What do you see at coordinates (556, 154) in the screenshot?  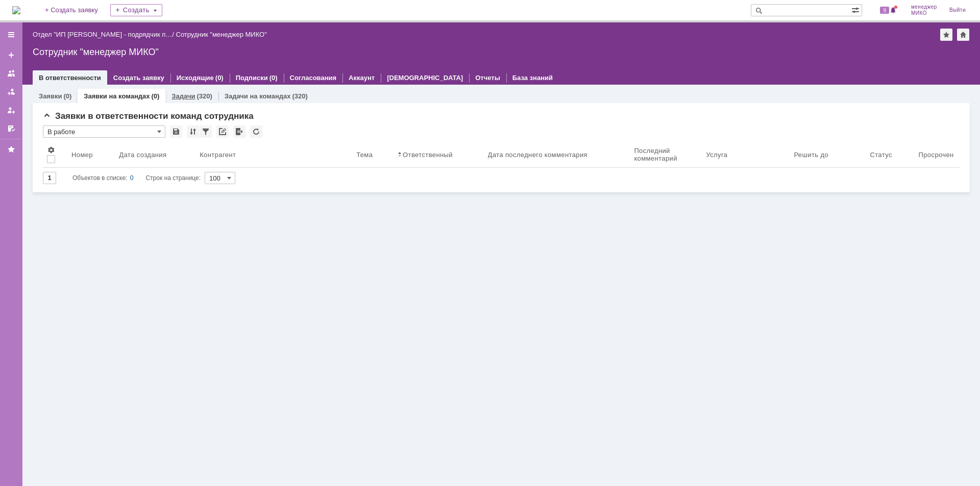 I see `th: Дата последнего комментария` at bounding box center [556, 154].